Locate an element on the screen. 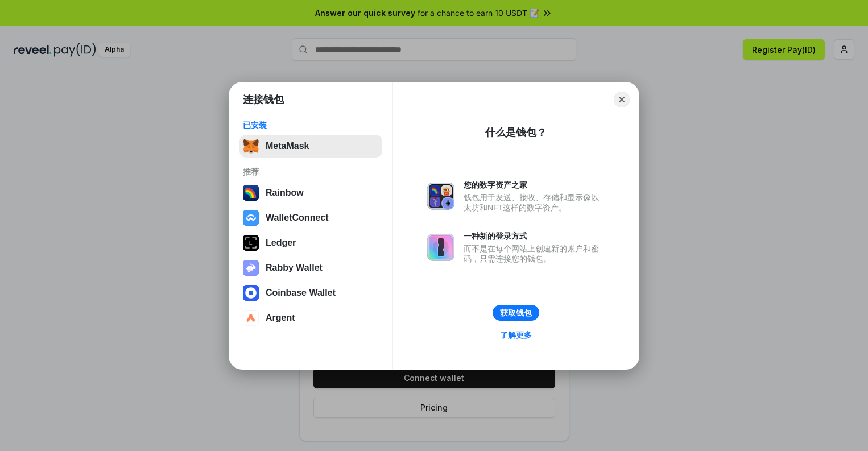 This screenshot has width=868, height=451. button: Rainbow is located at coordinates (311, 192).